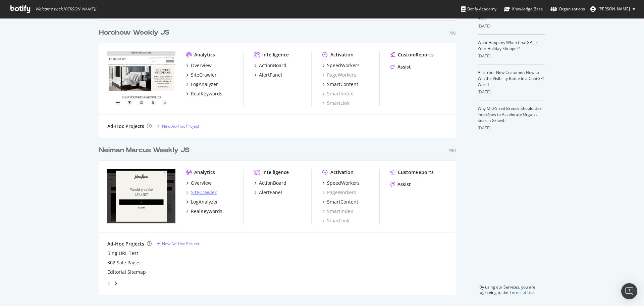  Describe the element at coordinates (614, 9) in the screenshot. I see `span: Carol Augustyni` at that location.